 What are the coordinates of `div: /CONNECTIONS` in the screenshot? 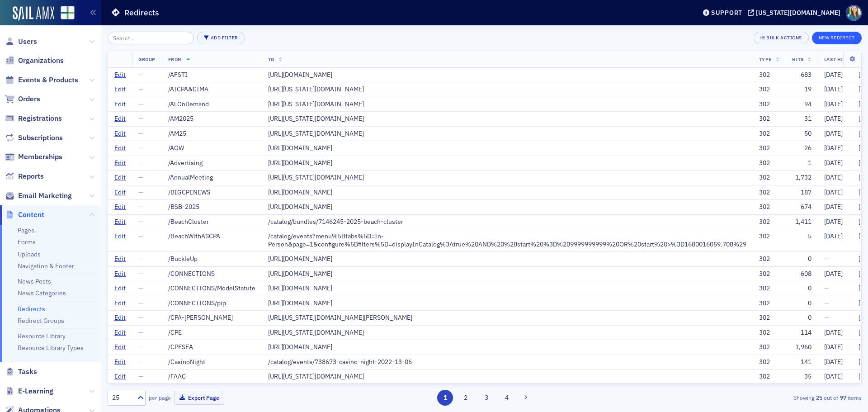 It's located at (212, 274).